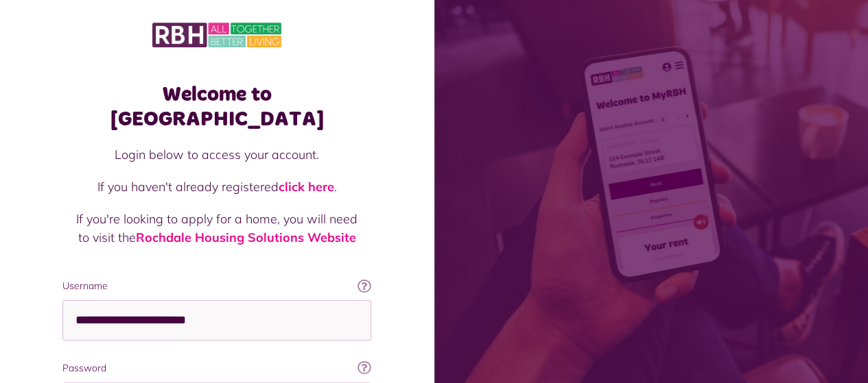 The image size is (868, 383). Describe the element at coordinates (306, 187) in the screenshot. I see `a: click here` at that location.